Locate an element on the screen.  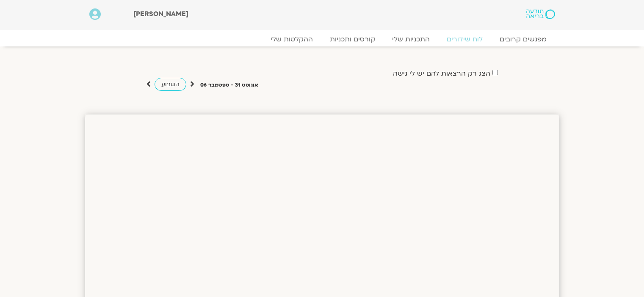
a: מפגשים קרובים is located at coordinates (523, 39).